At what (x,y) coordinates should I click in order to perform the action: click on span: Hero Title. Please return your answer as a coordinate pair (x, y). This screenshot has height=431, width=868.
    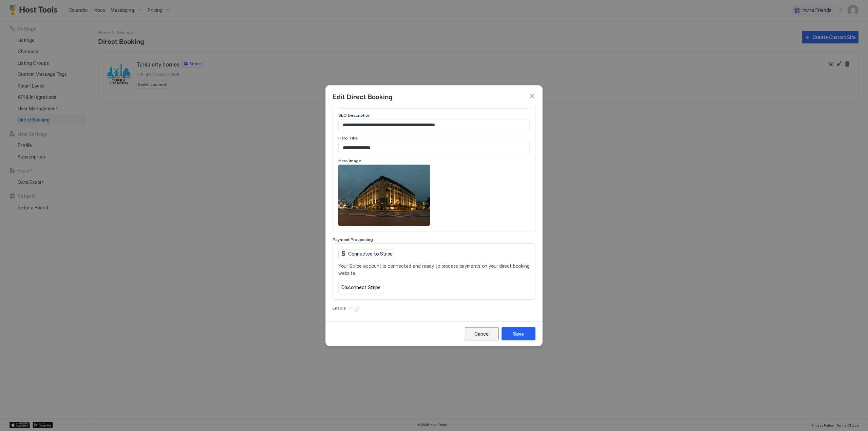
    Looking at the image, I should click on (348, 137).